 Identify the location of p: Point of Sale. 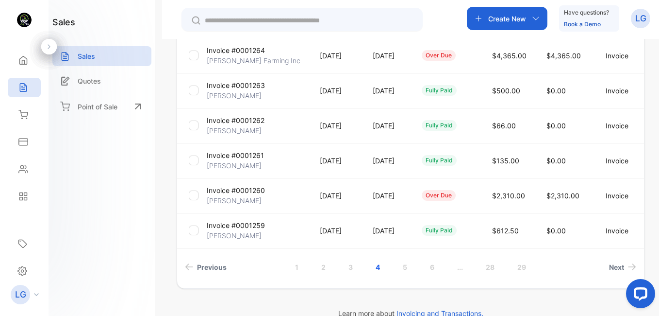
(98, 106).